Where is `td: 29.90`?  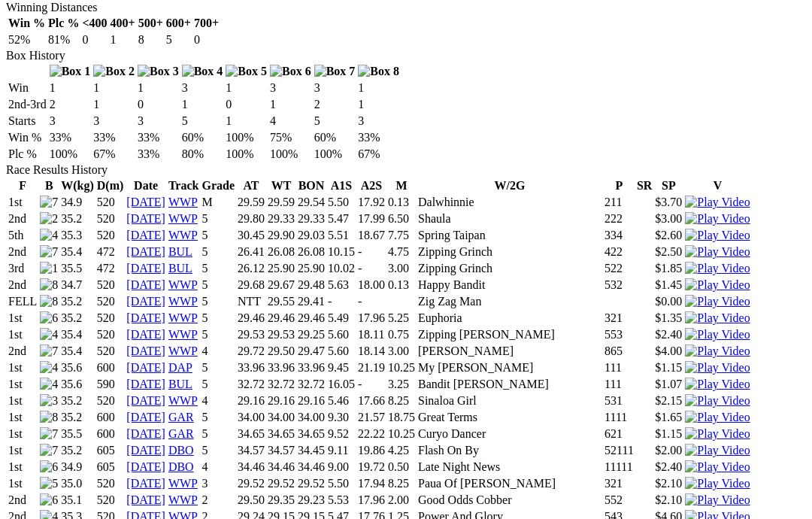 td: 29.90 is located at coordinates (281, 236).